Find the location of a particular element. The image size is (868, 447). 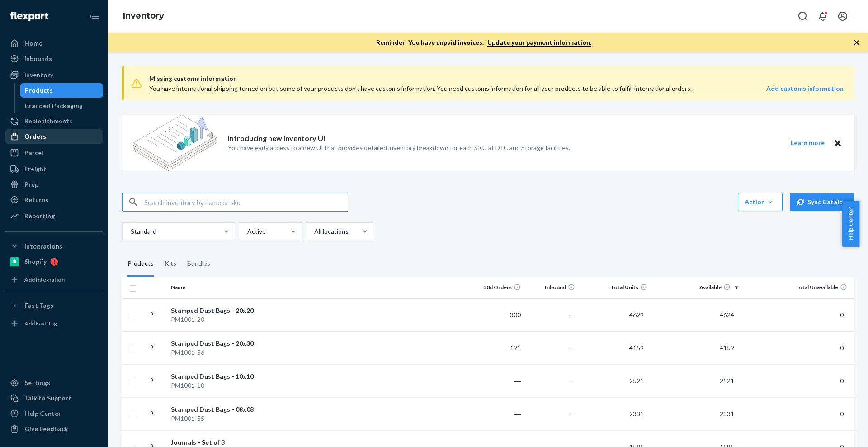

button: Close is located at coordinates (838, 143).